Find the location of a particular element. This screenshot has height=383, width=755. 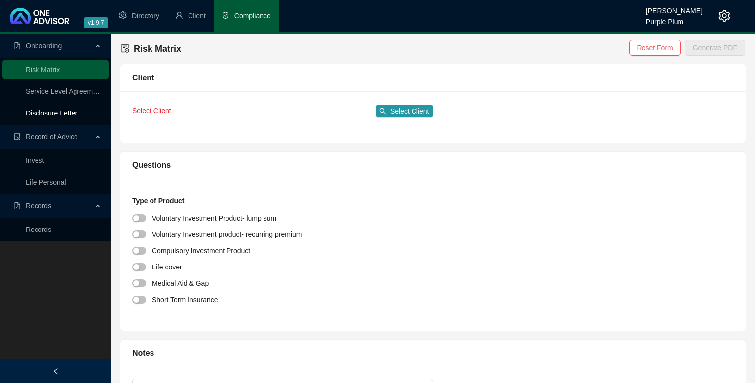

div: Questions is located at coordinates (433, 165).